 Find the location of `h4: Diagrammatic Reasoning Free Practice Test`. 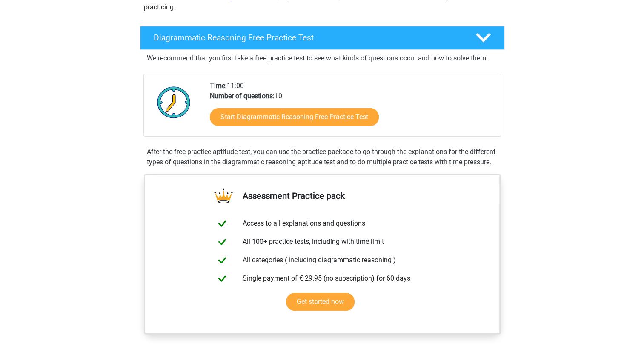

h4: Diagrammatic Reasoning Free Practice Test is located at coordinates (308, 38).